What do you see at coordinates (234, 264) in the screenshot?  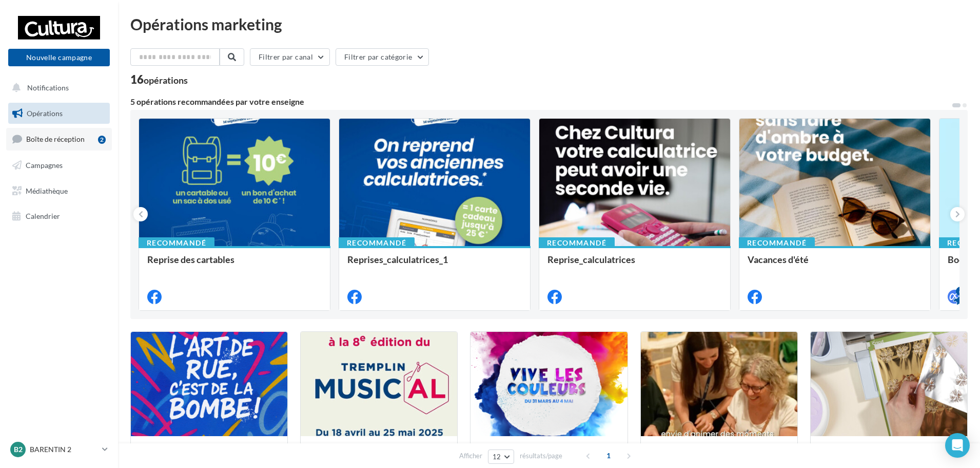 I see `div: Reprise des cartables` at bounding box center [234, 264].